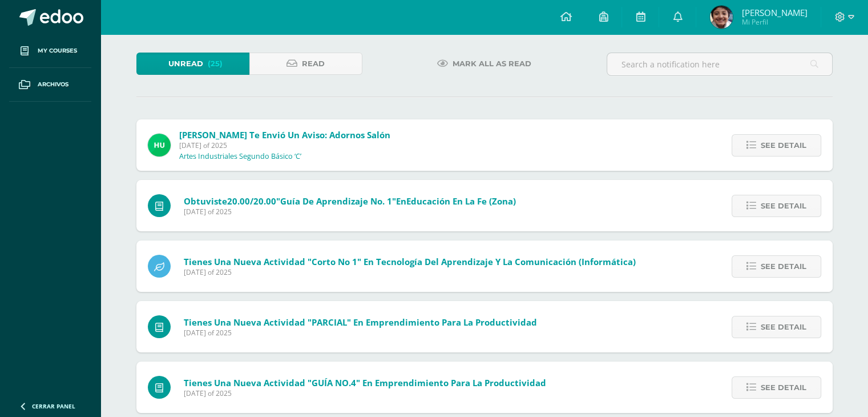 This screenshot has width=868, height=417. I want to click on span: My courses, so click(57, 51).